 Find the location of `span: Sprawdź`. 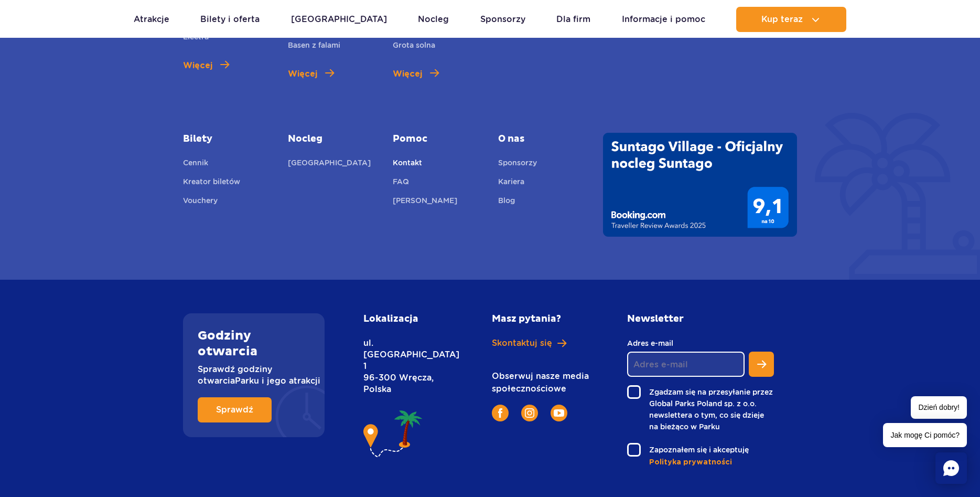

span: Sprawdź is located at coordinates (235, 410).